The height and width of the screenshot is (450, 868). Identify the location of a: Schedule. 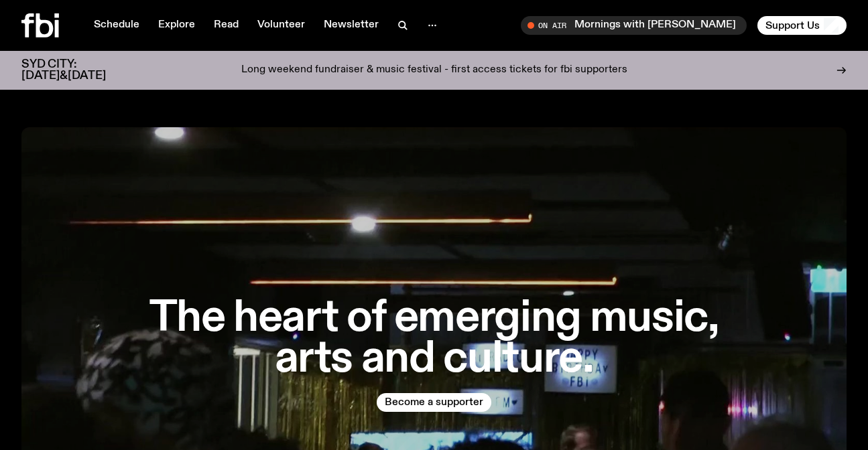
(117, 25).